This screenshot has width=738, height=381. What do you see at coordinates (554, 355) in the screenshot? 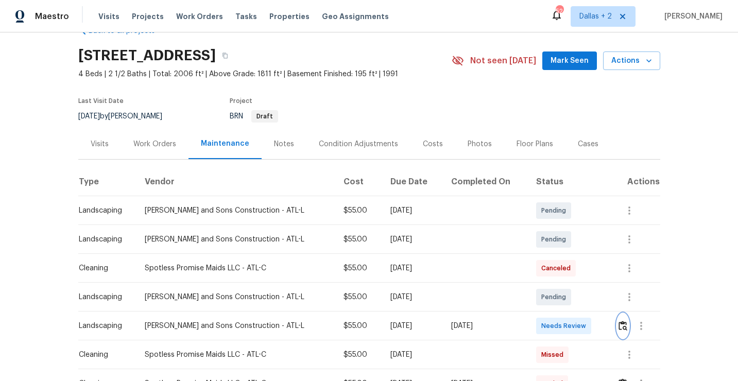
I see `span: Missed` at bounding box center [554, 355].